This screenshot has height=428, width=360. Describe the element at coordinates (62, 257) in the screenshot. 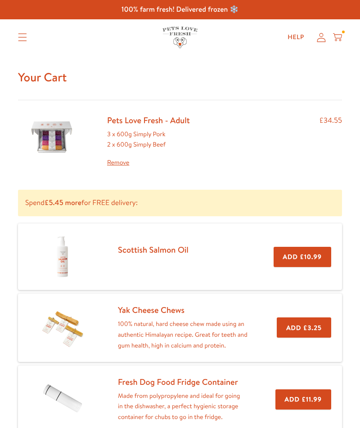

I see `img: Scottish Salmon Oil` at that location.